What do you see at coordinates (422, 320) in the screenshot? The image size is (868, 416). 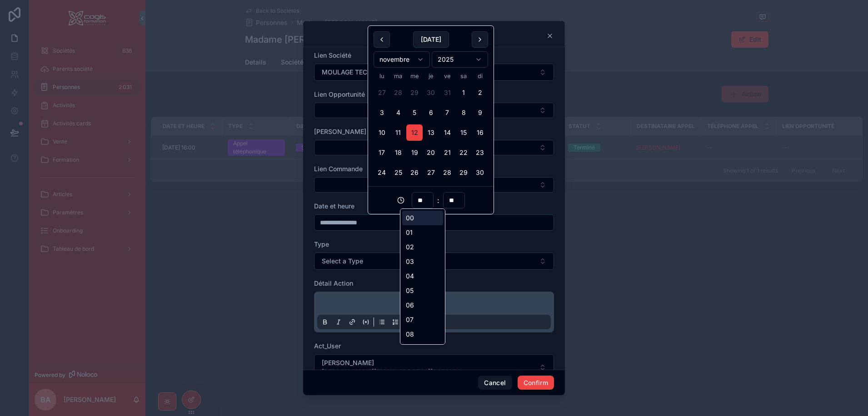 I see `div: 07` at bounding box center [422, 320].